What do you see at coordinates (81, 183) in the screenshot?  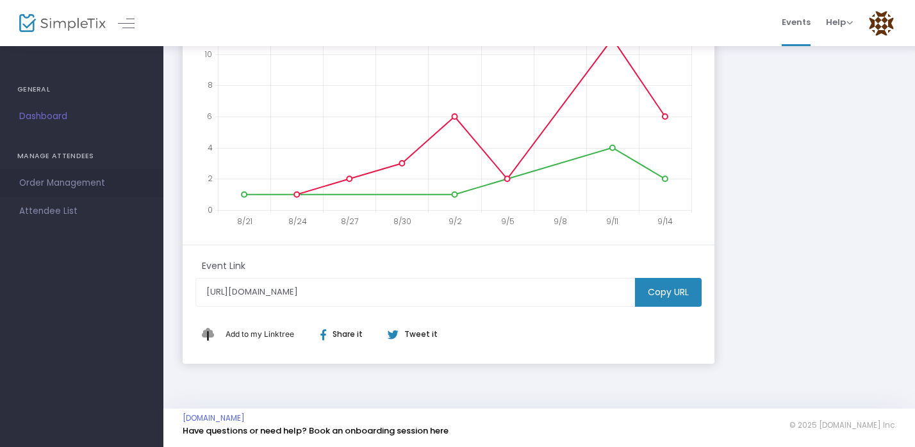 I see `span: Order Management` at bounding box center [81, 183].